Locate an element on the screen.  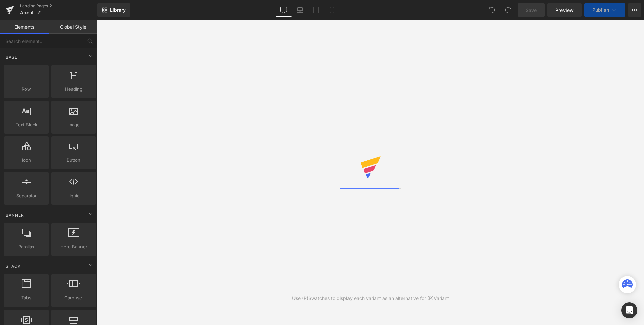
a: Desktop is located at coordinates (284, 10).